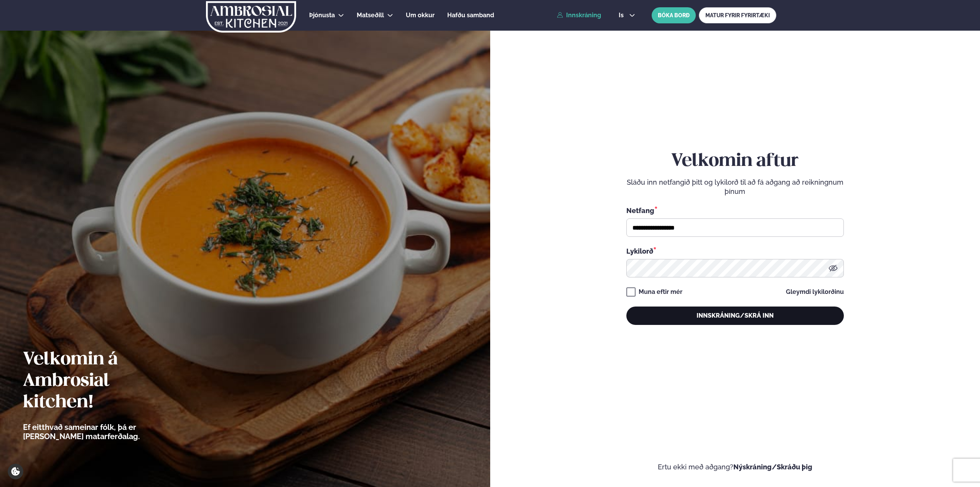  I want to click on a: Þjónusta, so click(322, 16).